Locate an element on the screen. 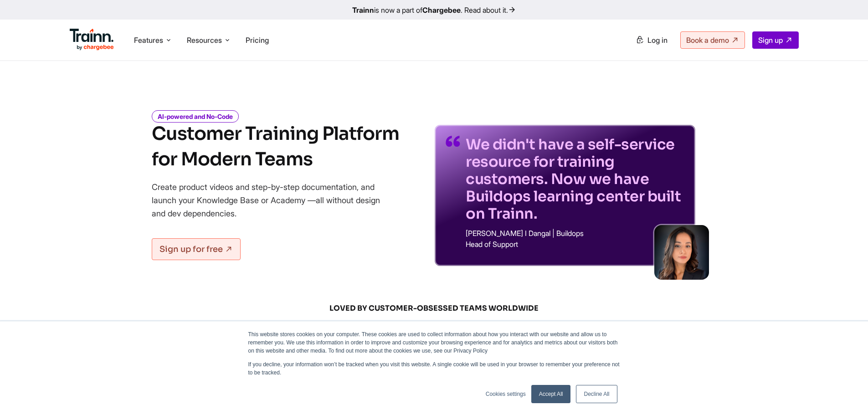 The height and width of the screenshot is (415, 868). img: quotes-purple.41a7099.svg is located at coordinates (453, 141).